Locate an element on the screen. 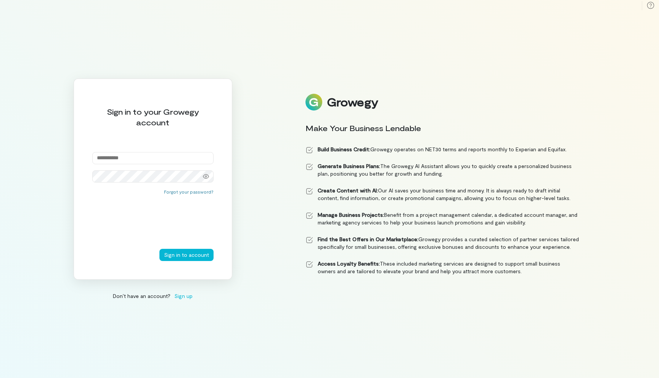 The image size is (659, 378). div: Make Your Business Lendable is located at coordinates (442, 128).